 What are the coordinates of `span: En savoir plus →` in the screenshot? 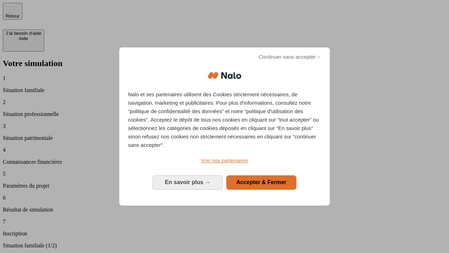 It's located at (188, 182).